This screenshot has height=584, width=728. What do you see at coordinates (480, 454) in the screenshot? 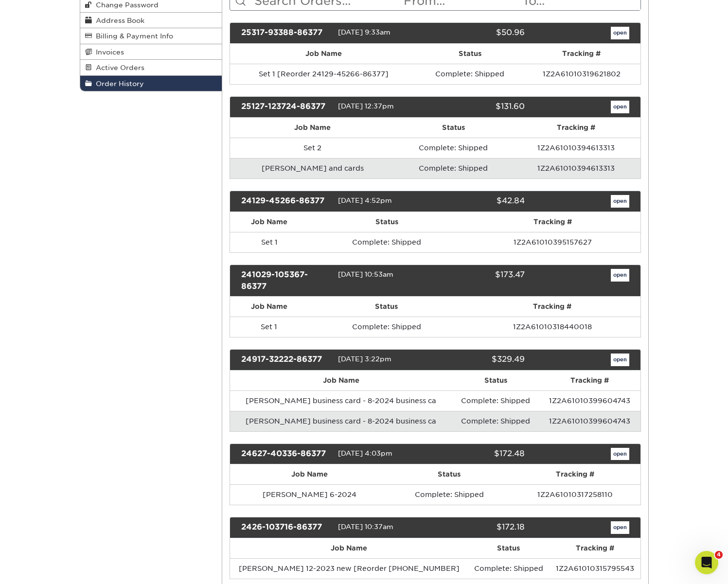
I see `div: $172.48` at bounding box center [480, 454].